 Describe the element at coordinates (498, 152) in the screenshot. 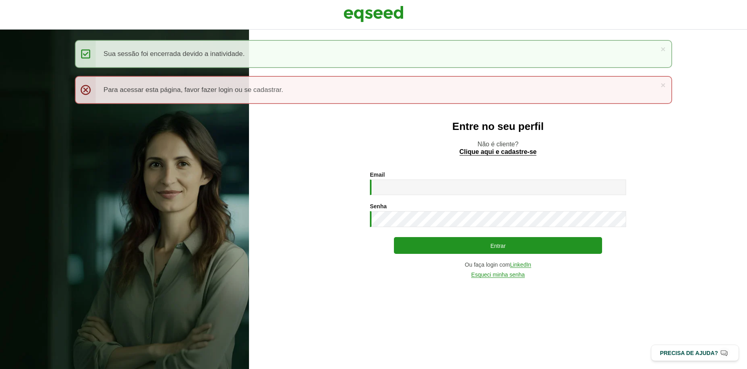

I see `a: Clique aqui e cadastre-se` at that location.